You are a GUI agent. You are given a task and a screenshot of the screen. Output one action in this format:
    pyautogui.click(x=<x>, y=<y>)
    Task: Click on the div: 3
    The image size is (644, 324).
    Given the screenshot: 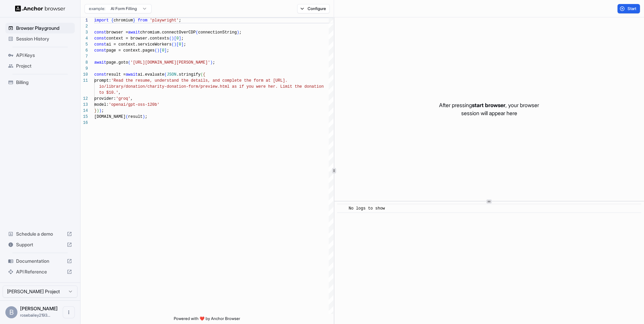 What is the action you would take?
    pyautogui.click(x=84, y=32)
    